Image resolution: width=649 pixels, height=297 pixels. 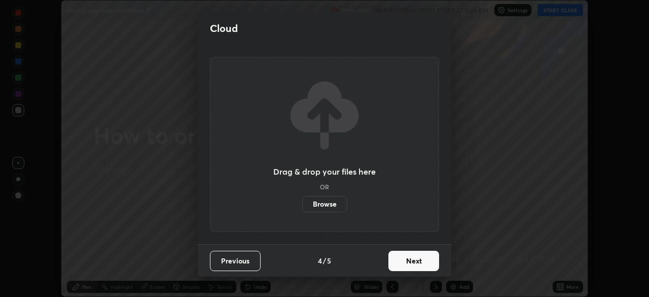 I want to click on h3: Drag & drop your files here, so click(x=325, y=171).